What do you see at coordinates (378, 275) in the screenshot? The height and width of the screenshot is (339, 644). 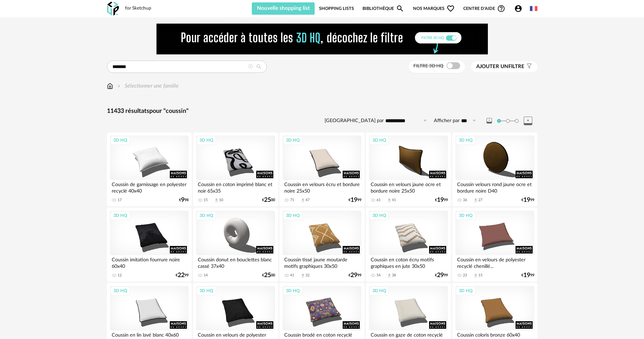 I see `div: 54` at bounding box center [378, 275].